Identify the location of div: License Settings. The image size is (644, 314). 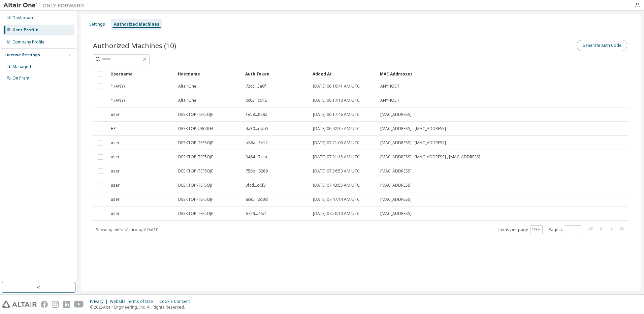
(22, 55).